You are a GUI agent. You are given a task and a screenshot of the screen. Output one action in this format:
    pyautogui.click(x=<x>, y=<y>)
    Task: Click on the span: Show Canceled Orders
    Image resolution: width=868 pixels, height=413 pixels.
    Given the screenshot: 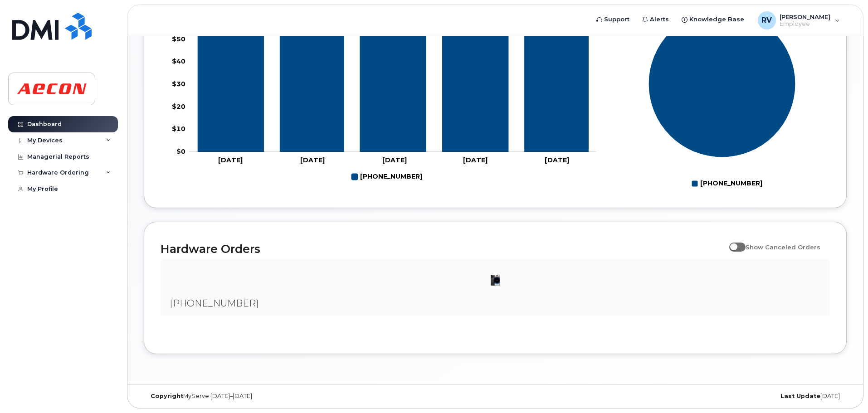 What is the action you would take?
    pyautogui.click(x=783, y=247)
    